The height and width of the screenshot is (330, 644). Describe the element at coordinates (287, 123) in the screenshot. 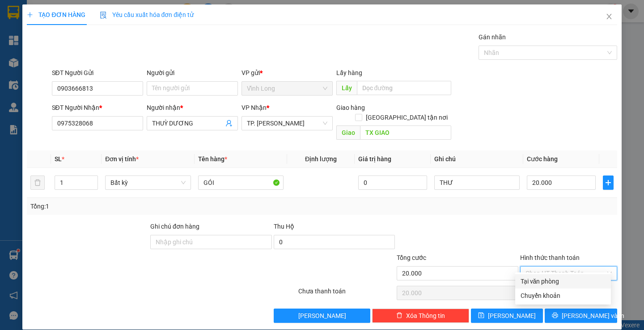

I see `span: TP. Hồ Chí Minh` at that location.